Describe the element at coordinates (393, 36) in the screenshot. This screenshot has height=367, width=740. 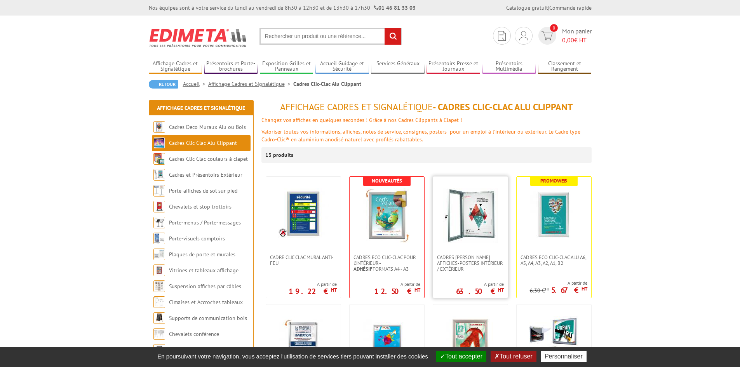
I see `input: rechercher` at that location.